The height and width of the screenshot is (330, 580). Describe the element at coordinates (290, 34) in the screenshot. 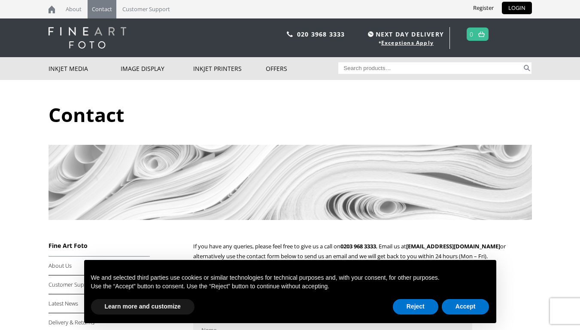

I see `img: phone.svg` at that location.